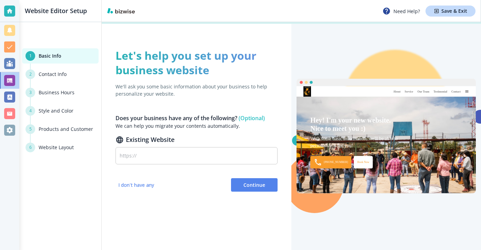  I want to click on span: I don't have any, so click(136, 185).